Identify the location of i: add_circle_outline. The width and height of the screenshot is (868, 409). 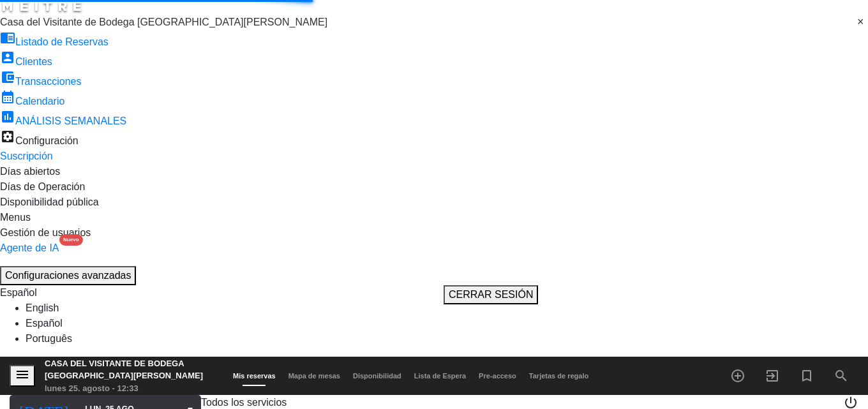
(737, 376).